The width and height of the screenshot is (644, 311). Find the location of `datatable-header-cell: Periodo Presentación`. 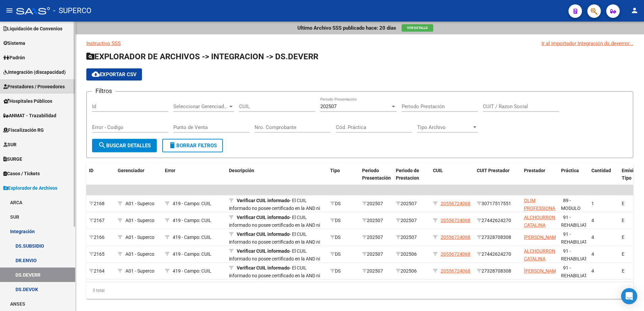

datatable-header-cell: Periodo Presentación is located at coordinates (376, 175).